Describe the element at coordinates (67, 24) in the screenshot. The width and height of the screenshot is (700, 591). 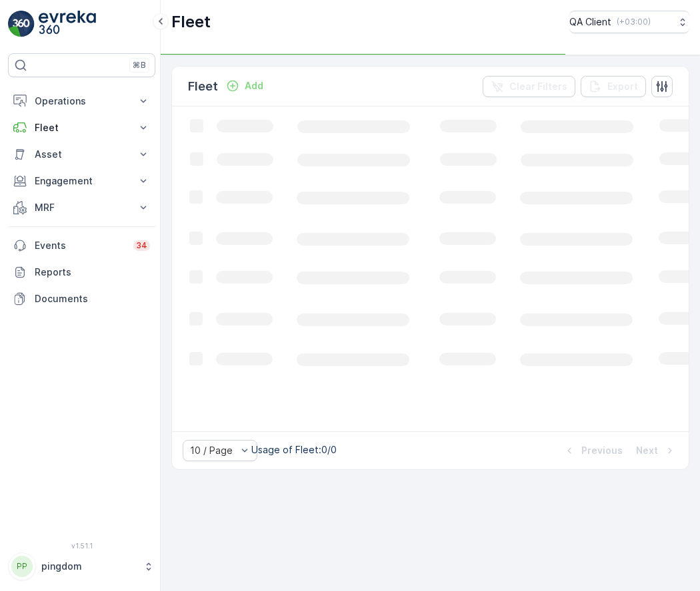
I see `img: logo_light-DOdMpM7g.png` at that location.